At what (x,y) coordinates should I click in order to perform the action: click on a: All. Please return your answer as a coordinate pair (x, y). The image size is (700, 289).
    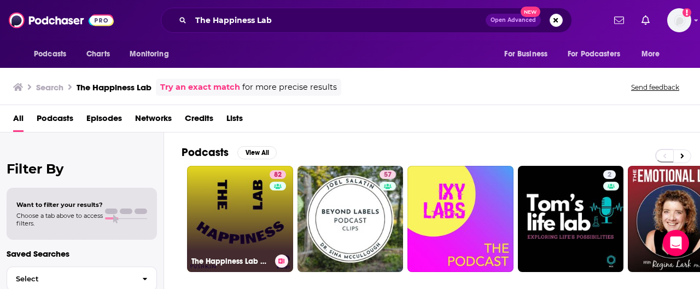
    Looking at the image, I should click on (18, 120).